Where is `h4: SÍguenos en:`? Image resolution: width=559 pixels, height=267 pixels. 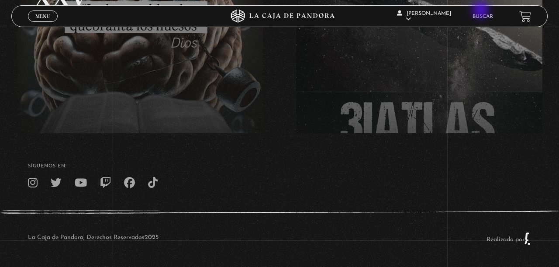 h4: SÍguenos en: is located at coordinates (279, 166).